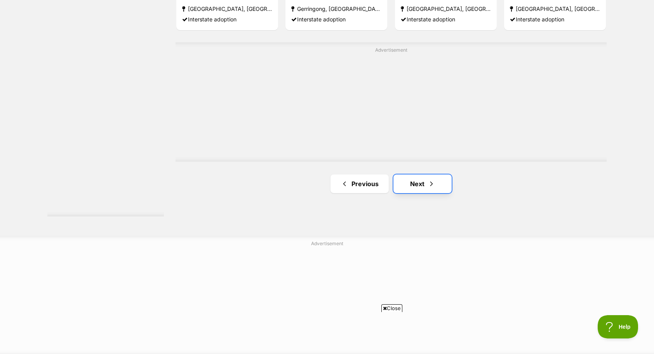  What do you see at coordinates (391, 184) in the screenshot?
I see `nav: Pagination` at bounding box center [391, 184].